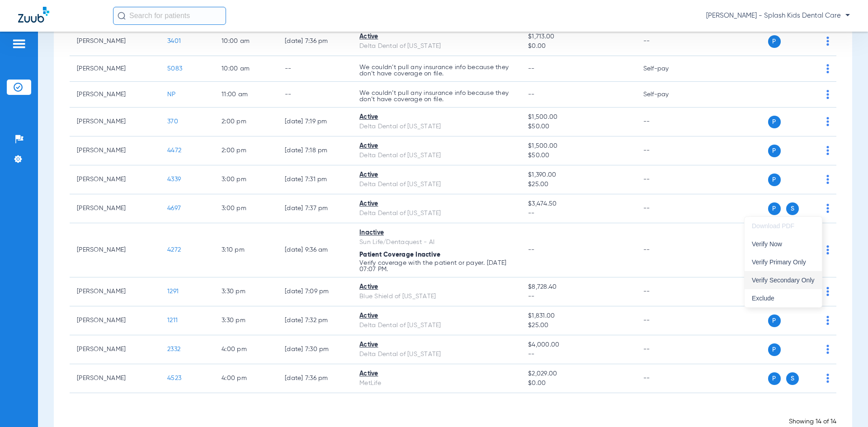  Describe the element at coordinates (845, 405) in the screenshot. I see `div: Chat Widget` at that location.